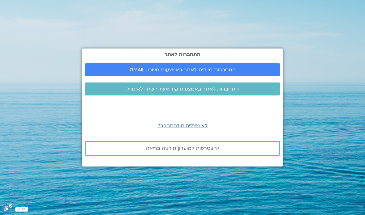  Describe the element at coordinates (182, 148) in the screenshot. I see `a: להצטרפות למועדון תודעה בריאה` at that location.